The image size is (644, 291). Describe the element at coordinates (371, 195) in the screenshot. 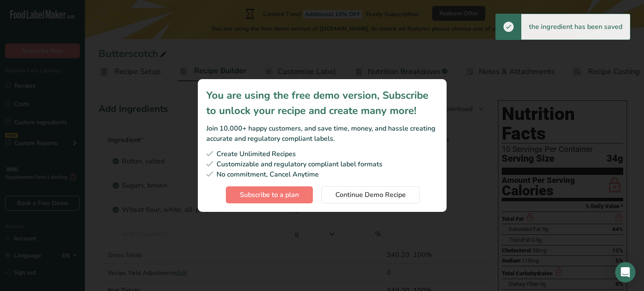

I see `span: Continue Demo Recipe` at that location.